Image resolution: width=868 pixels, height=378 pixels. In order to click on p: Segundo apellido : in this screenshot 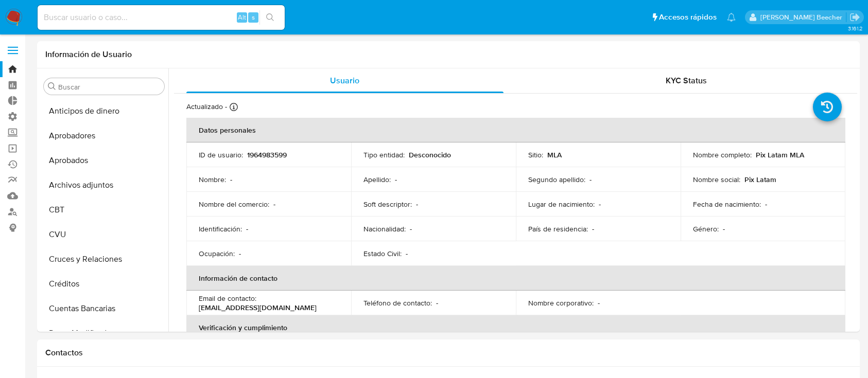, I will do `click(557, 179)`.